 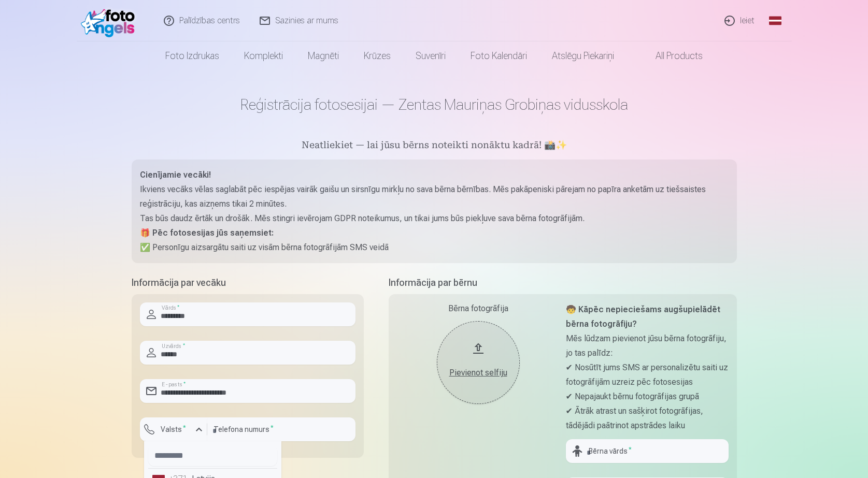 I want to click on a: Magnēti, so click(x=323, y=56).